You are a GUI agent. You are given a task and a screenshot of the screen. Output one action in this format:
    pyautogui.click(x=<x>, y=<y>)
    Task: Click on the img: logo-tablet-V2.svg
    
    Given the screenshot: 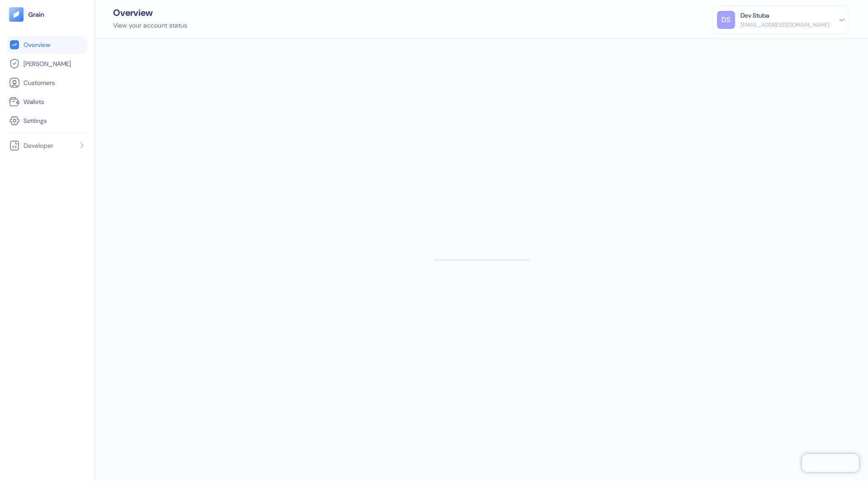 What is the action you would take?
    pyautogui.click(x=16, y=14)
    